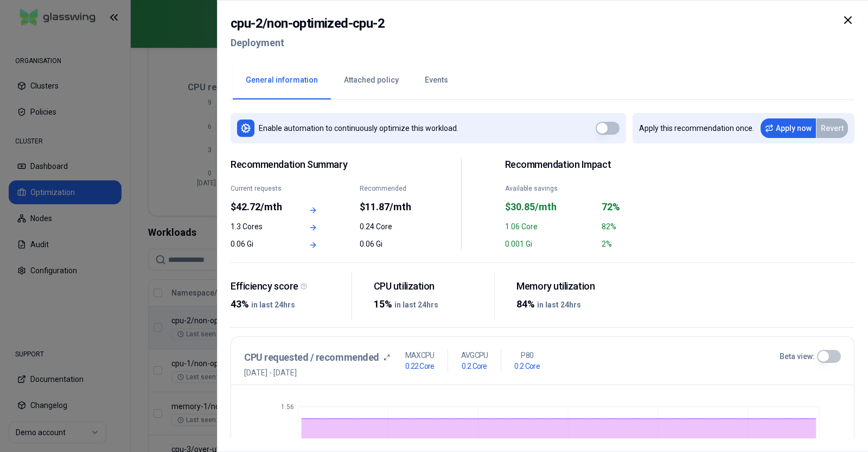  What do you see at coordinates (260, 207) in the screenshot?
I see `div: $42.72/mth` at bounding box center [260, 207].